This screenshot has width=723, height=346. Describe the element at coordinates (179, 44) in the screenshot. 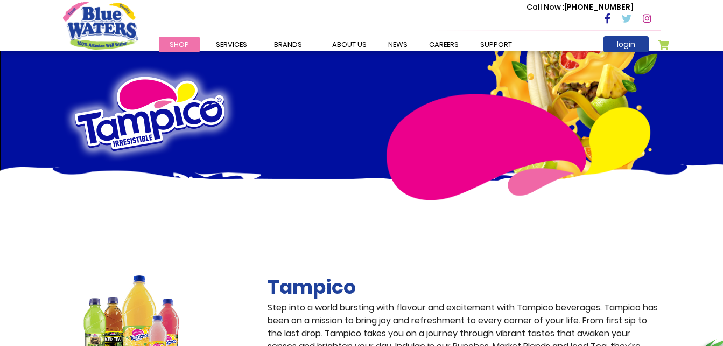

I see `span: Shop` at that location.